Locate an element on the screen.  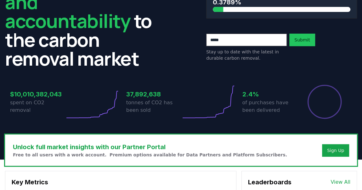
div: Sign Up is located at coordinates (336, 151).